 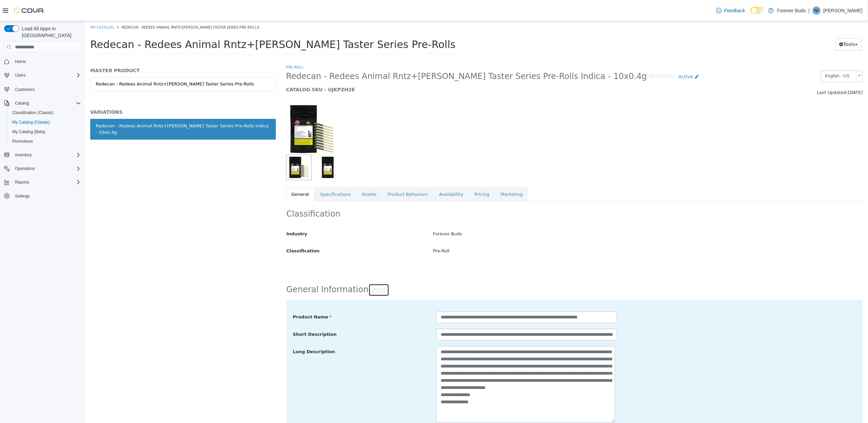 I want to click on h2: General Information, so click(x=489, y=268).